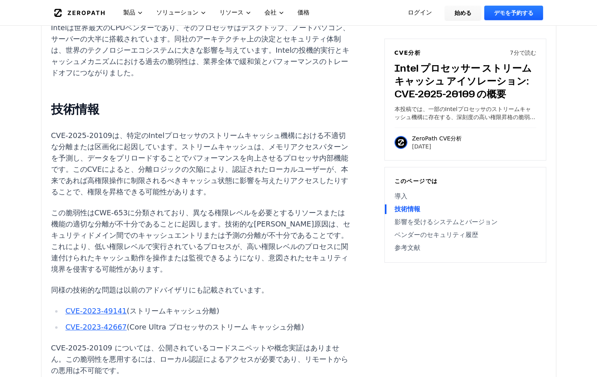 The width and height of the screenshot is (597, 377). I want to click on font: ログイン, so click(420, 12).